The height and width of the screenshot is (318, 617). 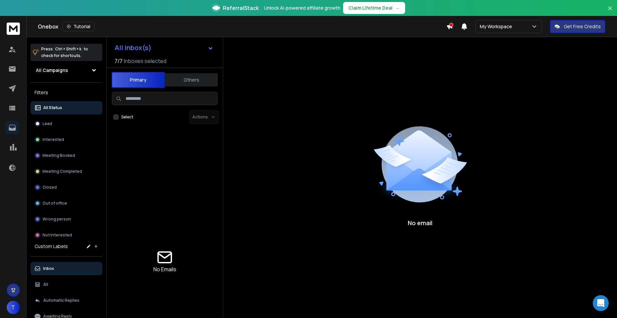 What do you see at coordinates (49, 188) in the screenshot?
I see `p: Closed` at bounding box center [49, 188].